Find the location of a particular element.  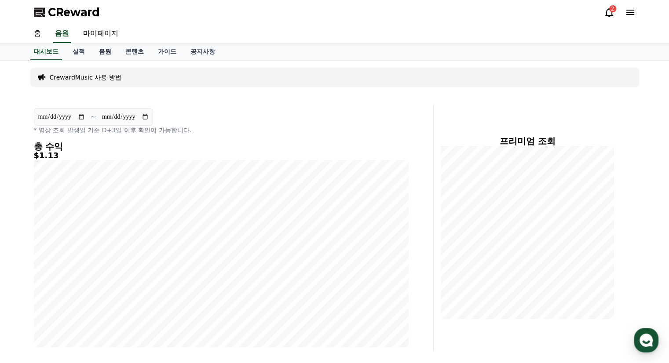

h4: 프리미엄 조회 is located at coordinates (528, 141).